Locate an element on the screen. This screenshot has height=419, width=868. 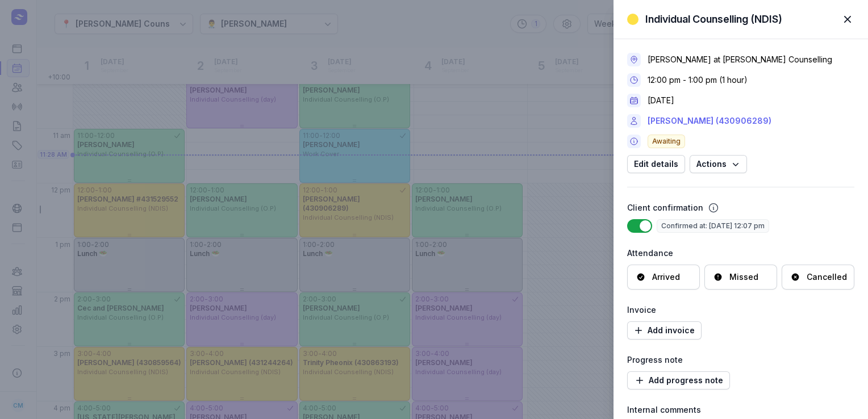
span: Edit details is located at coordinates (656, 164).